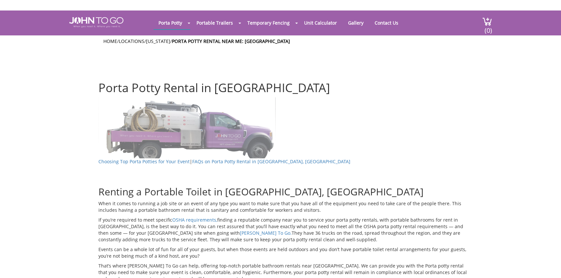  I want to click on p: If you’re required to meet specific finding a reputable company near you to service your porta po..., so click(286, 230).